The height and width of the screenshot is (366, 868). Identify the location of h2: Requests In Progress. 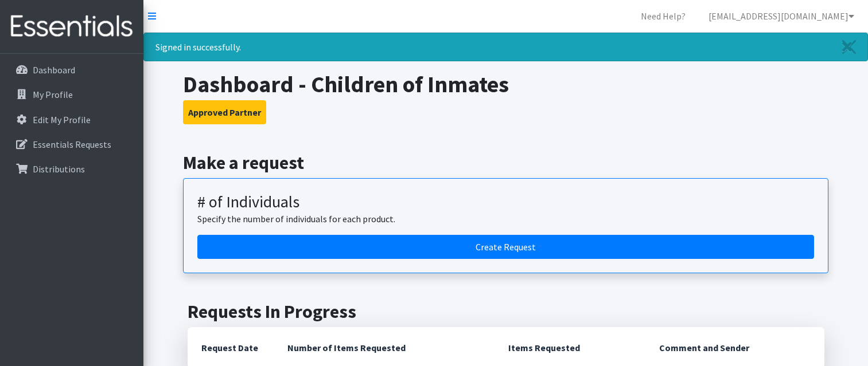
(506, 312).